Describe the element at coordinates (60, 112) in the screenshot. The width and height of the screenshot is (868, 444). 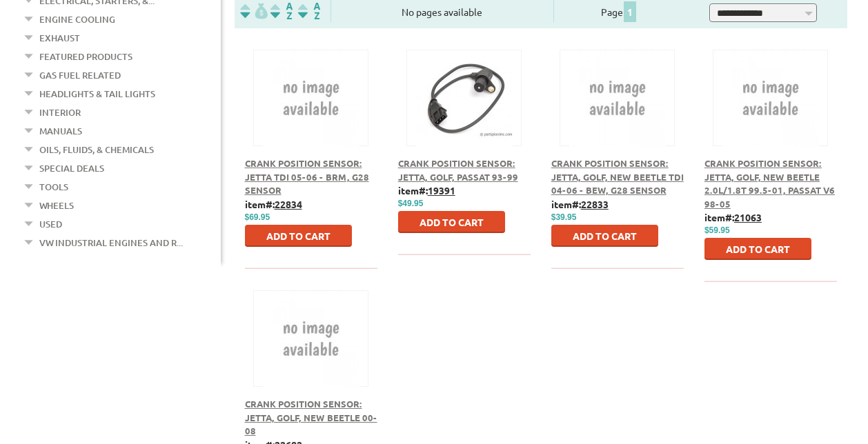
I see `a: Interior` at that location.